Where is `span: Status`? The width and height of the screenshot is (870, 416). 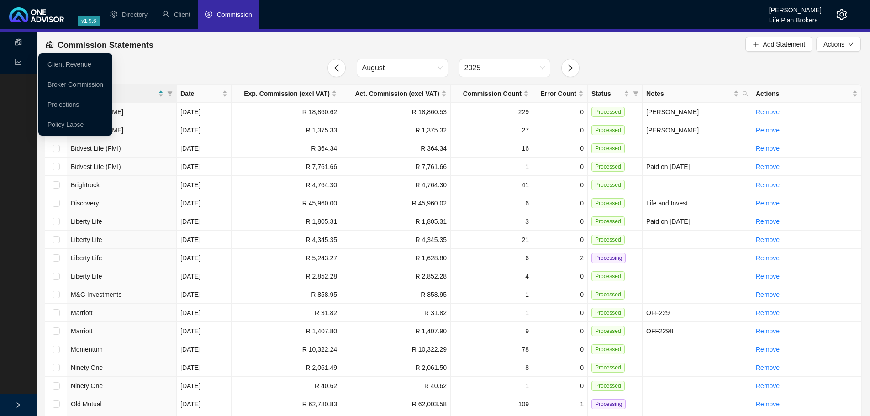 span: Status is located at coordinates (606, 94).